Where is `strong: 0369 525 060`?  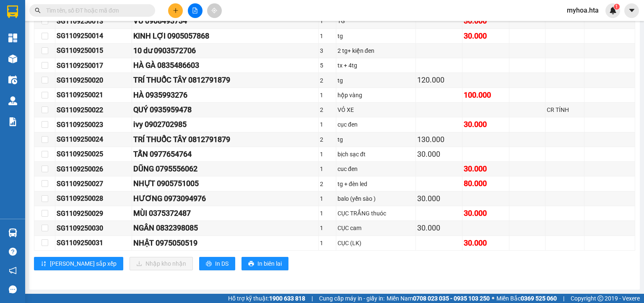
strong: 0369 525 060 is located at coordinates (539, 298).